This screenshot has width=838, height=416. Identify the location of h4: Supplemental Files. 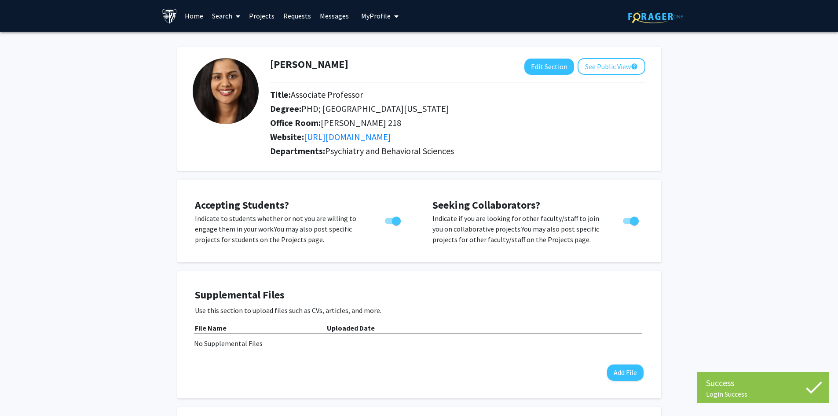
(419, 295).